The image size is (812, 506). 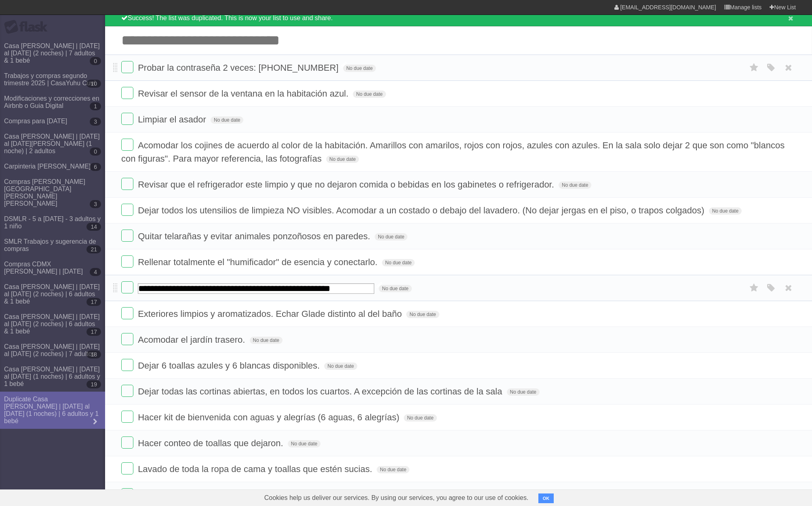 What do you see at coordinates (95, 167) in the screenshot?
I see `b: 6` at bounding box center [95, 167].